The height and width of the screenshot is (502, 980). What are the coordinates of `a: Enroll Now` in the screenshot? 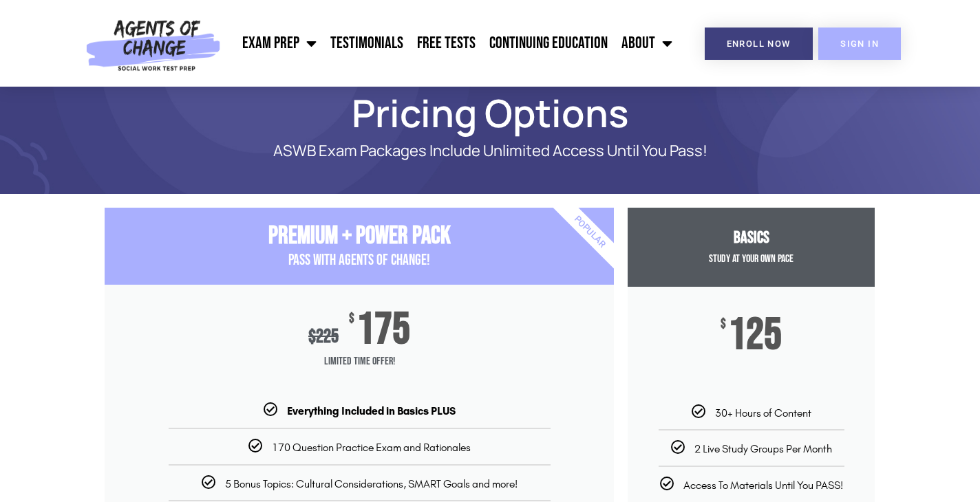 It's located at (758, 44).